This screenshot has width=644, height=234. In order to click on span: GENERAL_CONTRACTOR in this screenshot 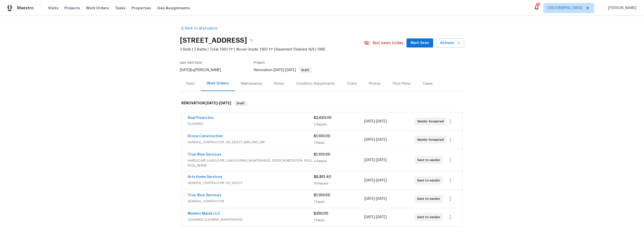, I will do `click(251, 201)`.